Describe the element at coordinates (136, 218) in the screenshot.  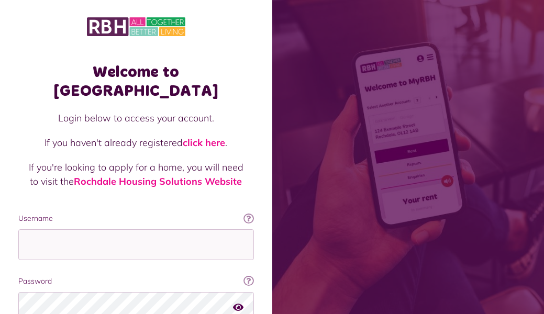
I see `label: Username` at that location.